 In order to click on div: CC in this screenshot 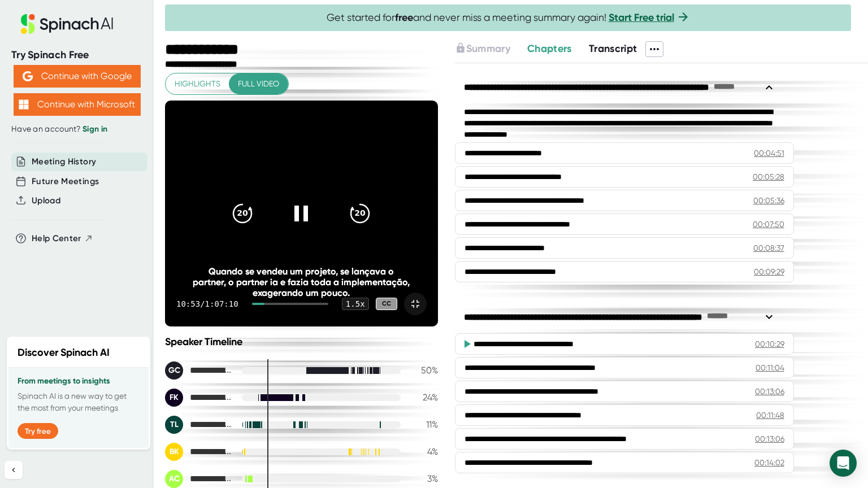, I will do `click(387, 304)`.